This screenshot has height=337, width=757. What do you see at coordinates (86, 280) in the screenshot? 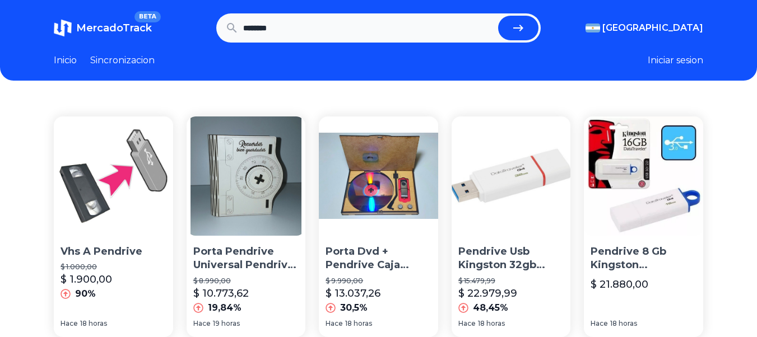
I see `p: $ 1.900,00` at bounding box center [86, 280].